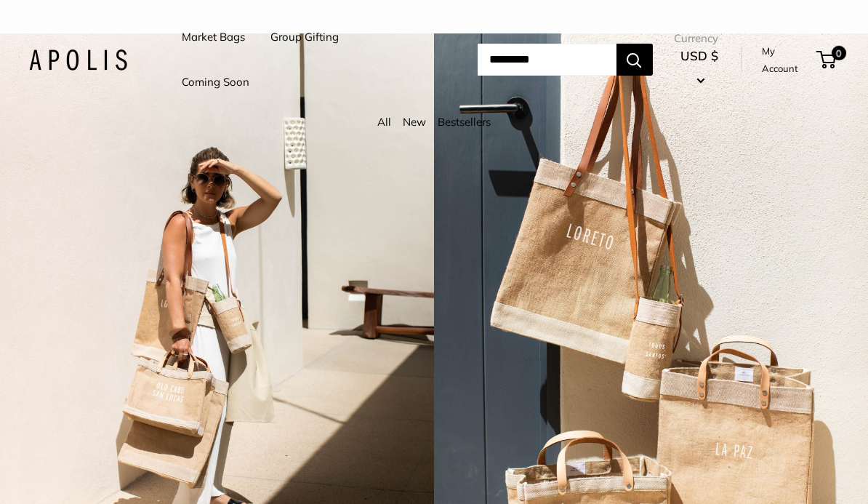  What do you see at coordinates (699, 38) in the screenshot?
I see `span: Currency` at bounding box center [699, 38].